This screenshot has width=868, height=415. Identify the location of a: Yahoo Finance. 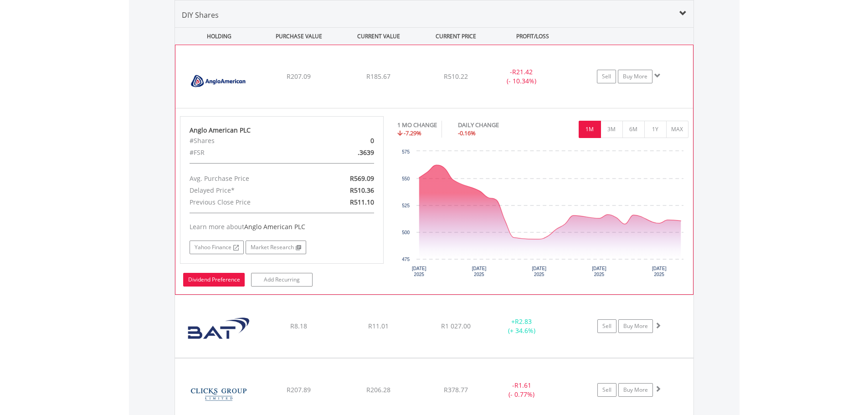
(216, 247).